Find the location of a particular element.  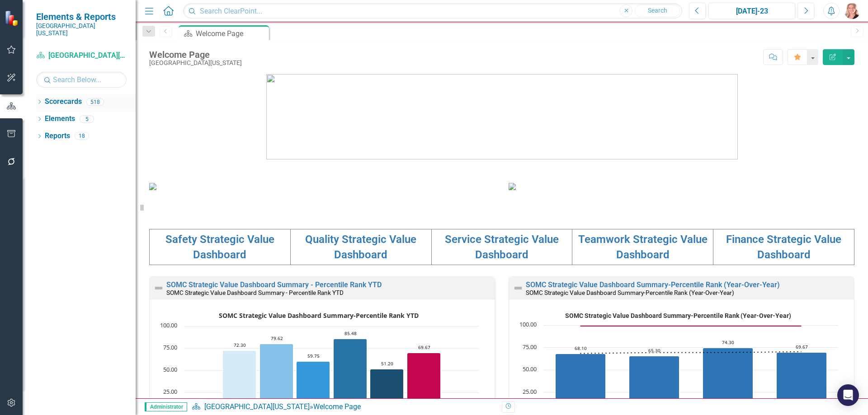

path: FY2024, 59.75. Service. is located at coordinates (313, 387).